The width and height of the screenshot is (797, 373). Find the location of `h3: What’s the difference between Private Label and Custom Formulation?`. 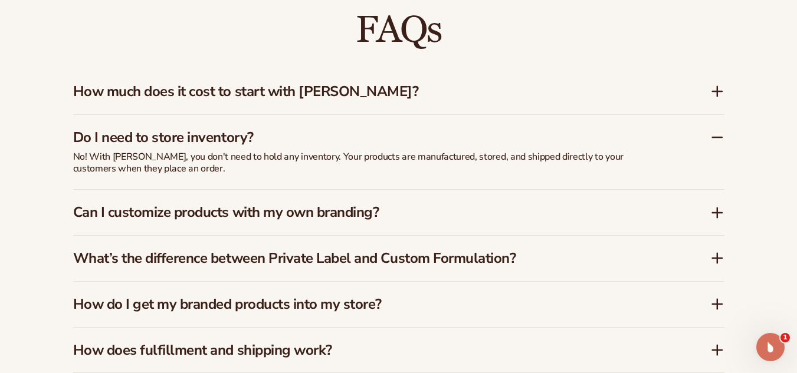

h3: What’s the difference between Private Label and Custom Formulation? is located at coordinates (374, 258).